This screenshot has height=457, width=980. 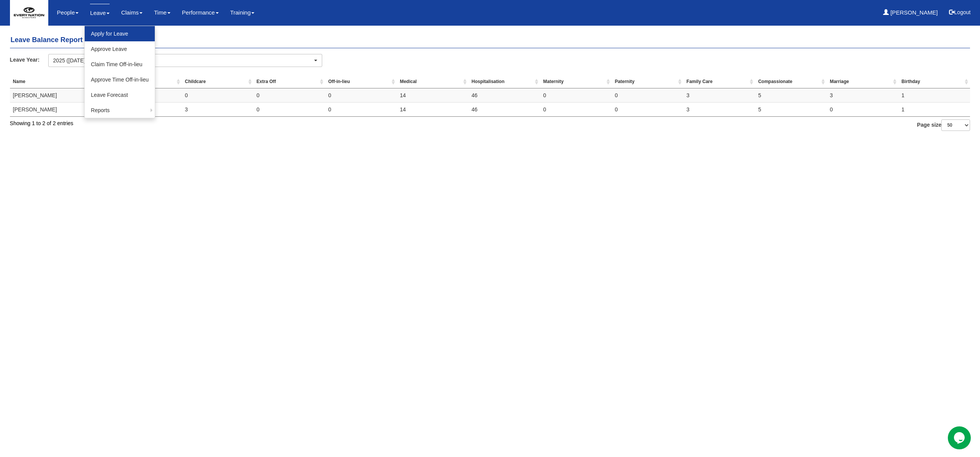 I want to click on a: Approve Leave, so click(x=120, y=49).